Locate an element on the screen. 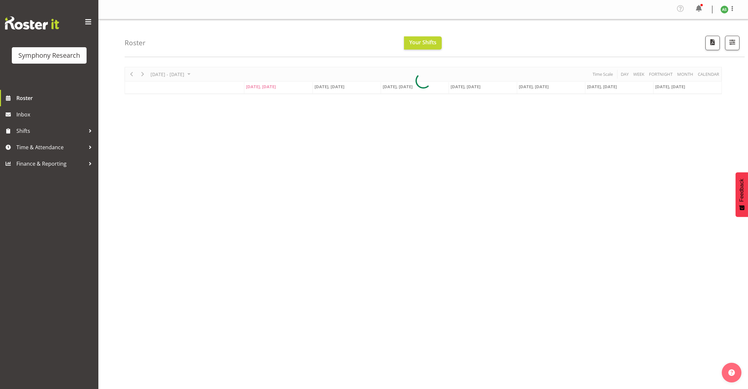 This screenshot has width=748, height=389. button: Your Shifts is located at coordinates (423, 43).